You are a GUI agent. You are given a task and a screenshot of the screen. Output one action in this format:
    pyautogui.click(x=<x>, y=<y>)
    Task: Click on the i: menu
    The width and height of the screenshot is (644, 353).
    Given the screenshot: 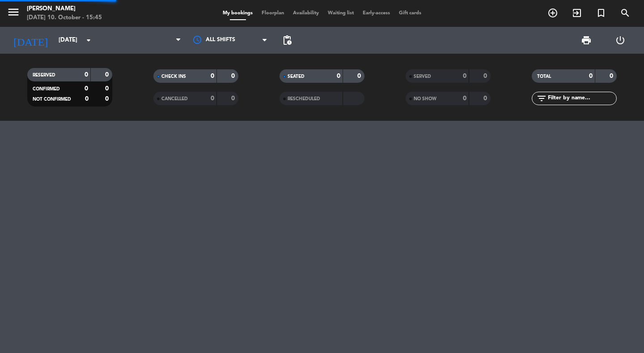 What is the action you would take?
    pyautogui.click(x=13, y=12)
    